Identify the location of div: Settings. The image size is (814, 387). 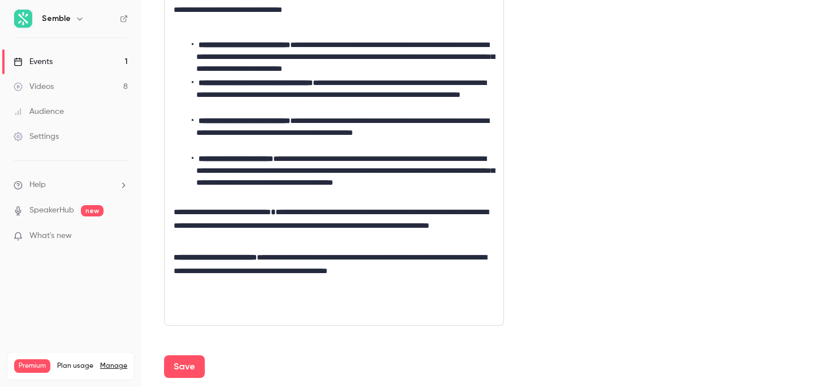
(36, 136).